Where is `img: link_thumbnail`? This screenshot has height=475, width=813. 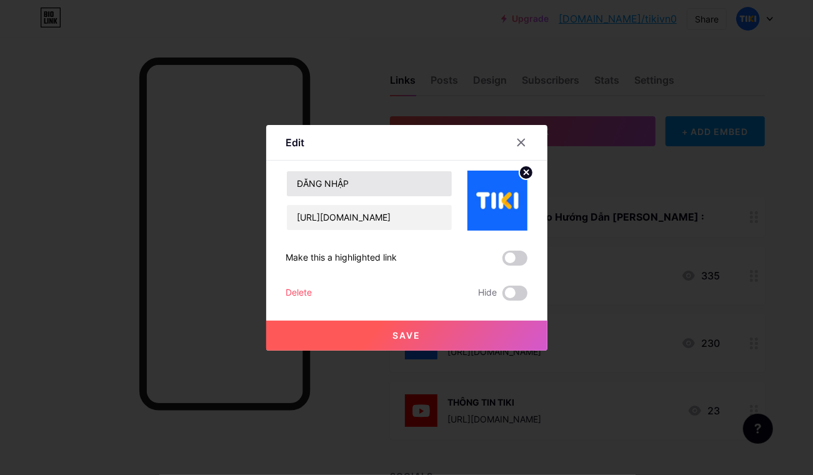 img: link_thumbnail is located at coordinates (497, 201).